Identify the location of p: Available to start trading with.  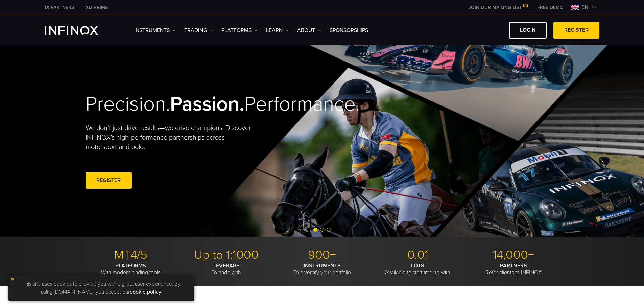
(418, 269).